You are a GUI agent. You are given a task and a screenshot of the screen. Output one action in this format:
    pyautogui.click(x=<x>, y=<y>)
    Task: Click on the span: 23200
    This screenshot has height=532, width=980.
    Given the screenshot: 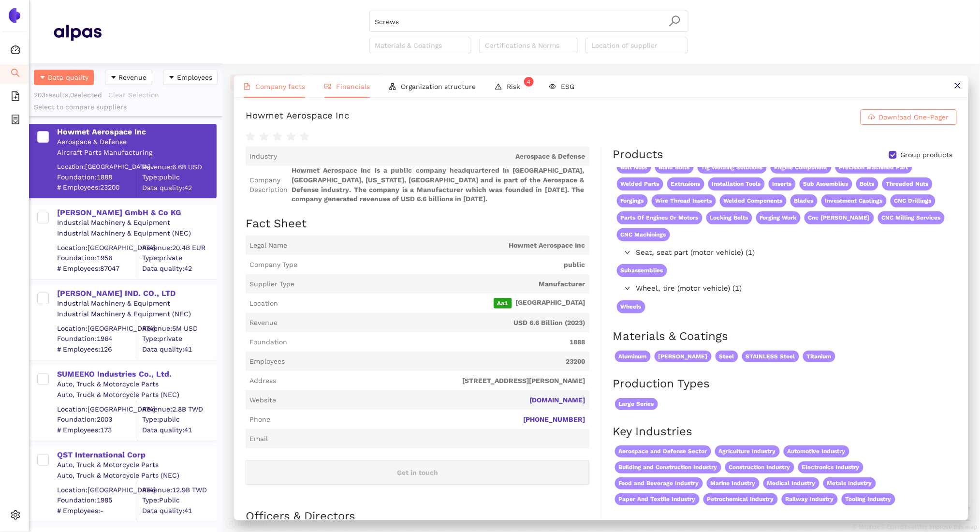 What is the action you would take?
    pyautogui.click(x=437, y=362)
    